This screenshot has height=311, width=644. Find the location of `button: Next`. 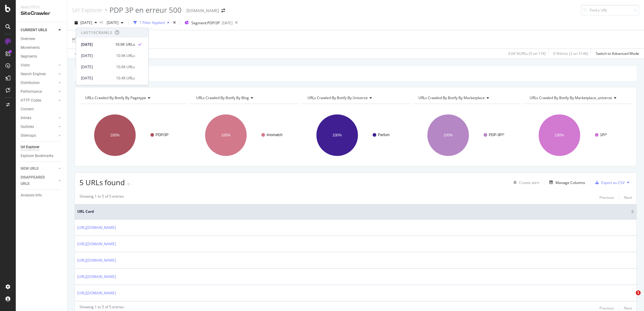

button: Next is located at coordinates (628, 197).